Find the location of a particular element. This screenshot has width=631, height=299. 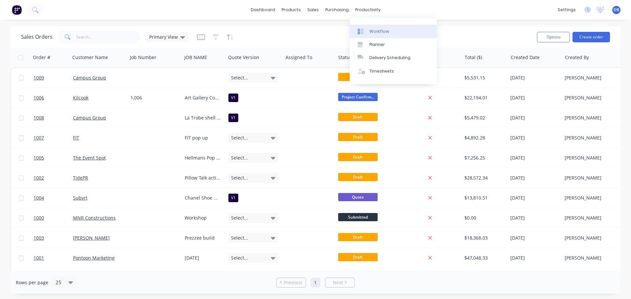

div: Workshop is located at coordinates (203, 218).